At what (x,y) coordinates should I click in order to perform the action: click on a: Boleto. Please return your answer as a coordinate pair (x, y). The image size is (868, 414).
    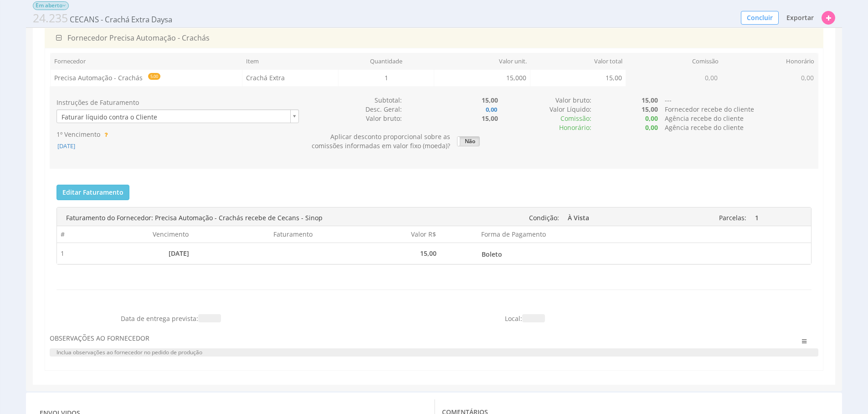
    Looking at the image, I should click on (552, 254).